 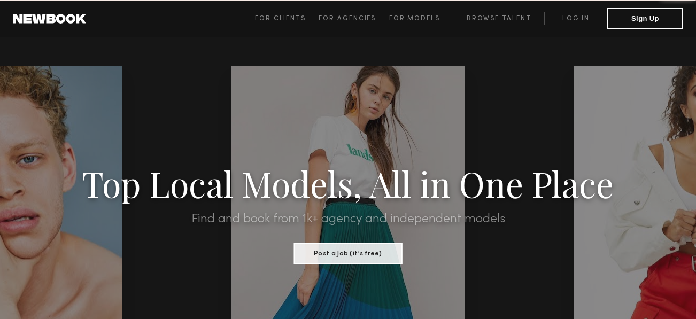 What do you see at coordinates (576, 19) in the screenshot?
I see `a: Log in` at bounding box center [576, 19].